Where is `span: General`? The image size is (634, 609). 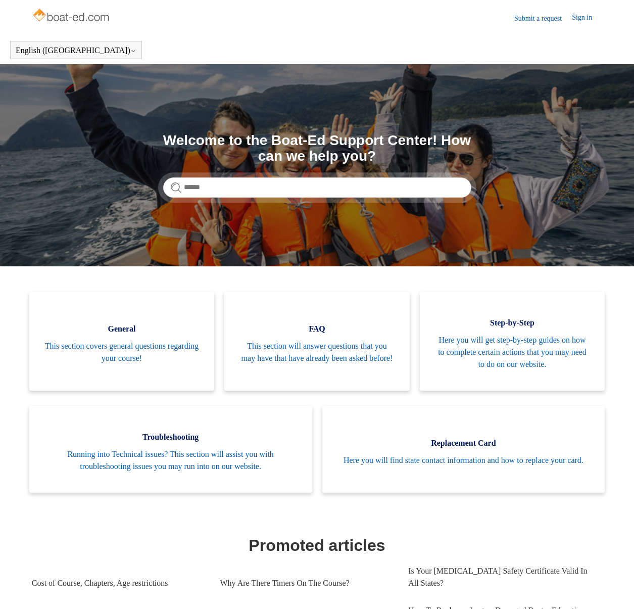
span: General is located at coordinates (122, 329).